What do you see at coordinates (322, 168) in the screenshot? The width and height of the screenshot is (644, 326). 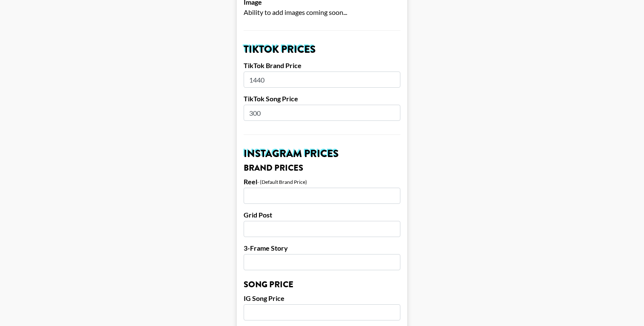 I see `h3: Brand Prices` at bounding box center [322, 168].